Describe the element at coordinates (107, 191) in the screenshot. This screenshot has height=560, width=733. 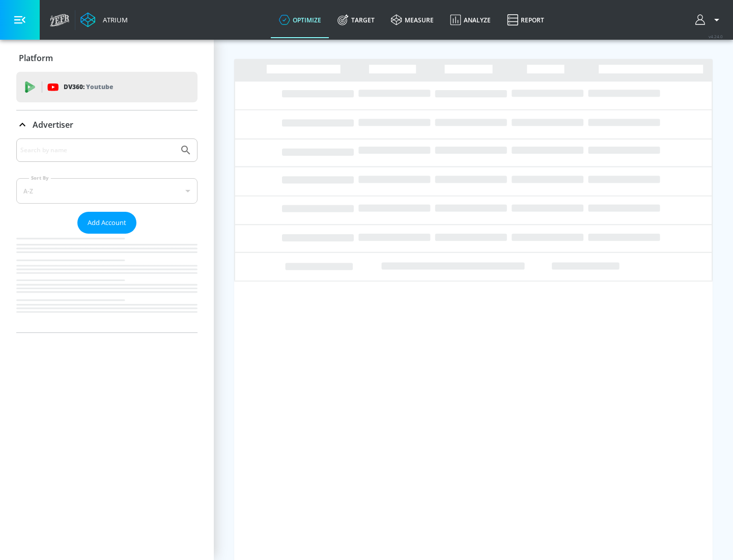
I see `div: A-Z` at that location.